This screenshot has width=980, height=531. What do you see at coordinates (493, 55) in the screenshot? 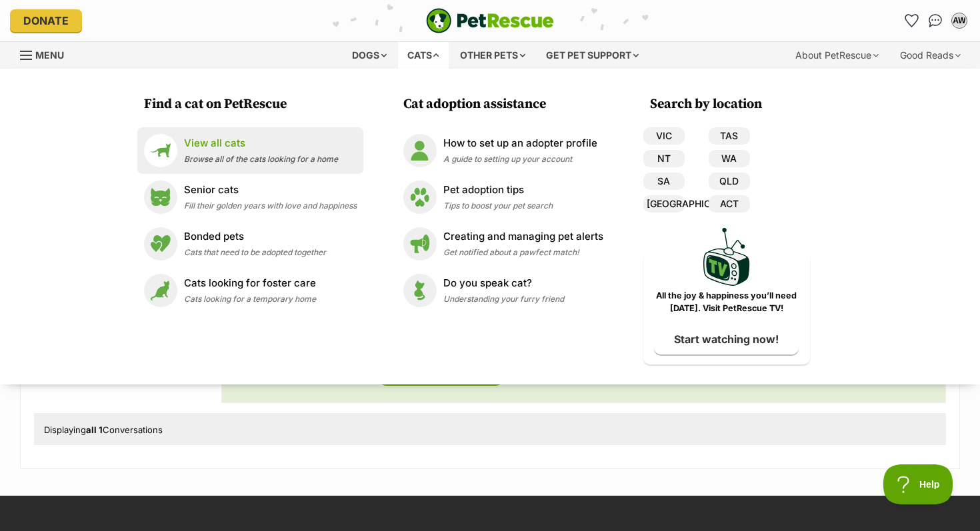
I see `div: Other pets` at bounding box center [493, 55].